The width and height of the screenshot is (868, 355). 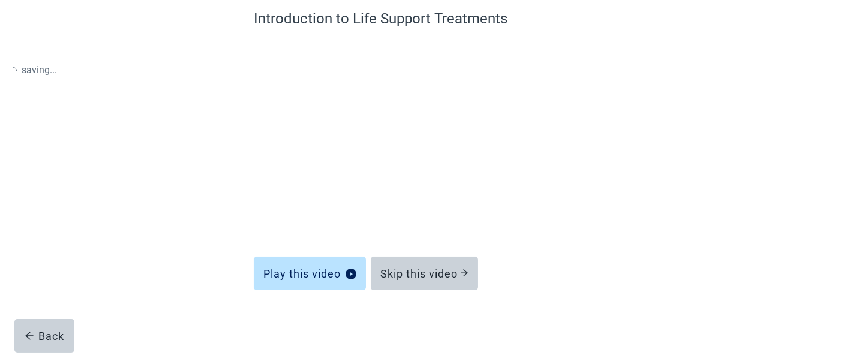 What do you see at coordinates (13, 71) in the screenshot?
I see `span: loading` at bounding box center [13, 71].